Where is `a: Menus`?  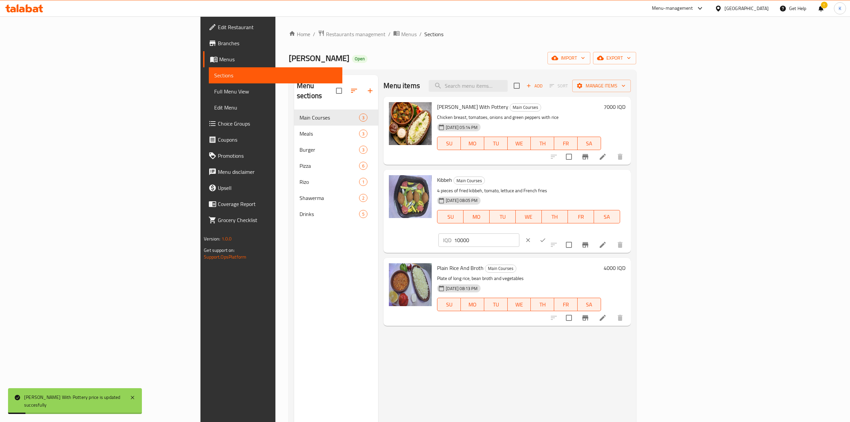
a: Menus is located at coordinates (273, 59).